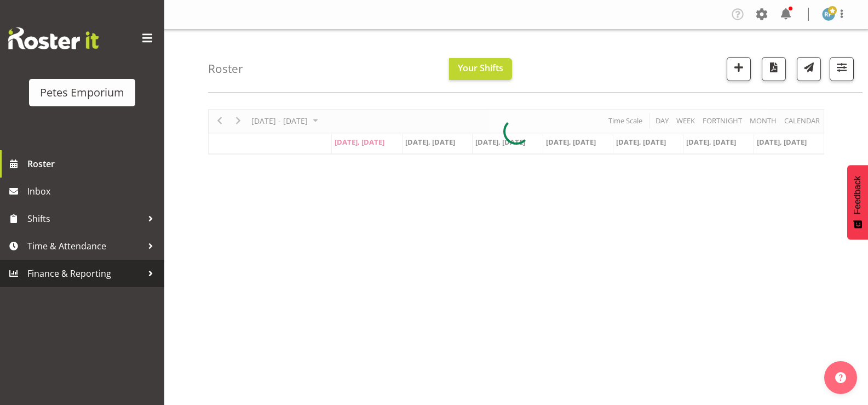 The image size is (868, 405). I want to click on span: Shifts, so click(85, 219).